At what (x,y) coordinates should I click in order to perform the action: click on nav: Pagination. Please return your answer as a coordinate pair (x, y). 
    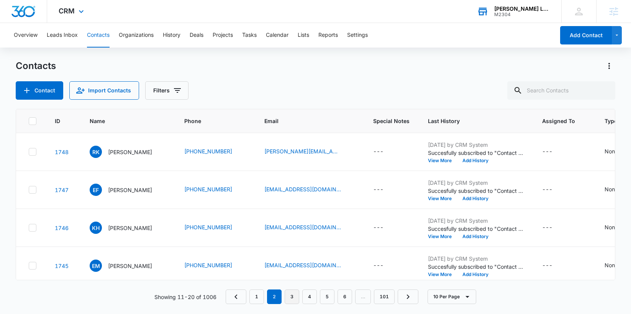
    Looking at the image, I should click on (322, 297).